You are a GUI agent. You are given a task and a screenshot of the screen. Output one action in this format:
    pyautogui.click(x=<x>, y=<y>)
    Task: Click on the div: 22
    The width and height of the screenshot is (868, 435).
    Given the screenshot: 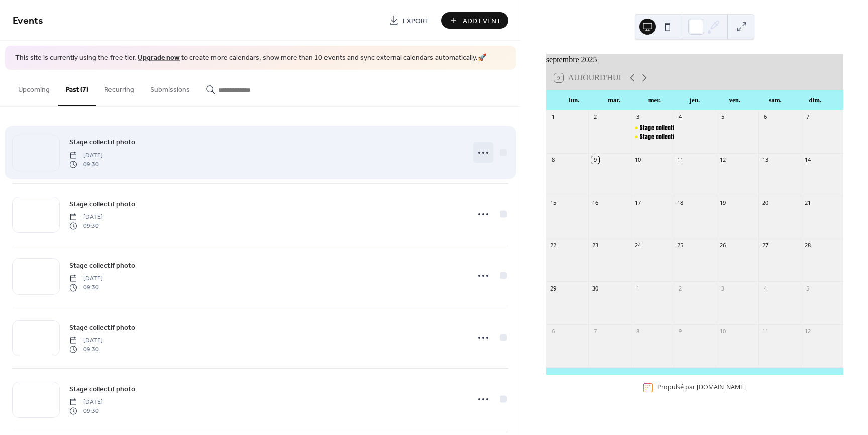 What is the action you would take?
    pyautogui.click(x=553, y=246)
    